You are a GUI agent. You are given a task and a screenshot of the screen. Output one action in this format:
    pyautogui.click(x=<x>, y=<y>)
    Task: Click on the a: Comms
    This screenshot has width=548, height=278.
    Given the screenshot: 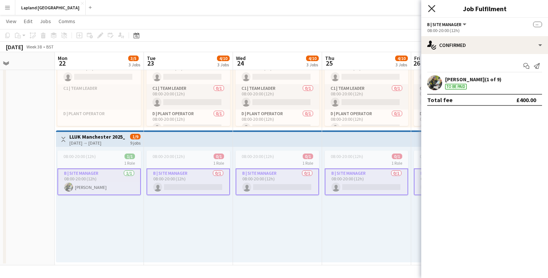 What is the action you would take?
    pyautogui.click(x=67, y=21)
    